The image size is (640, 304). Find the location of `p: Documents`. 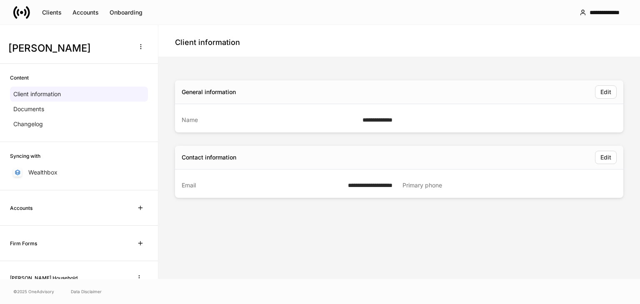

p: Documents is located at coordinates (29, 109).